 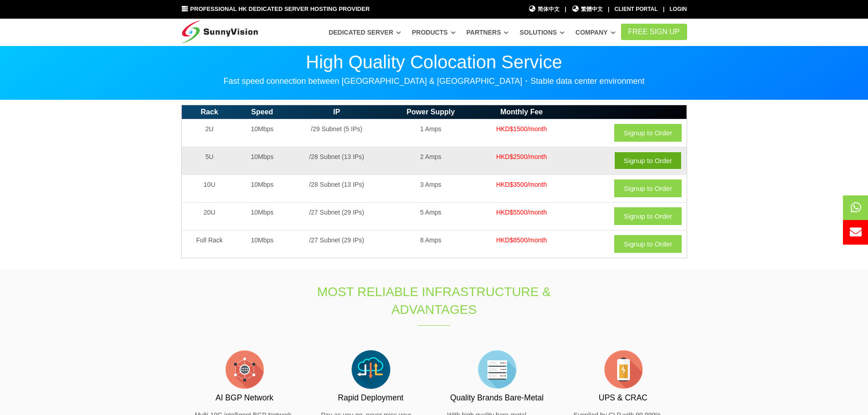 I want to click on a: FREE Sign Up, so click(x=654, y=32).